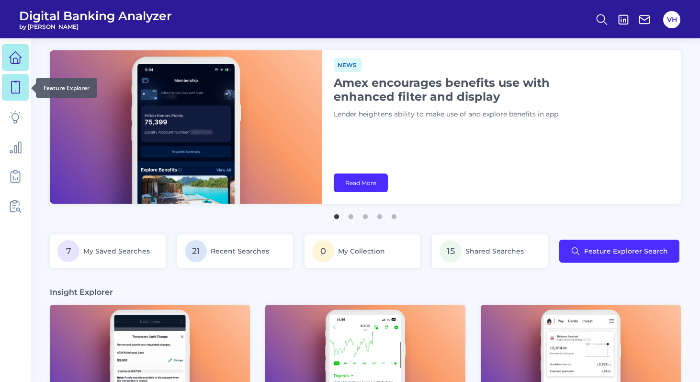 The height and width of the screenshot is (382, 700). What do you see at coordinates (95, 16) in the screenshot?
I see `span: Digital Banking Analyzer` at bounding box center [95, 16].